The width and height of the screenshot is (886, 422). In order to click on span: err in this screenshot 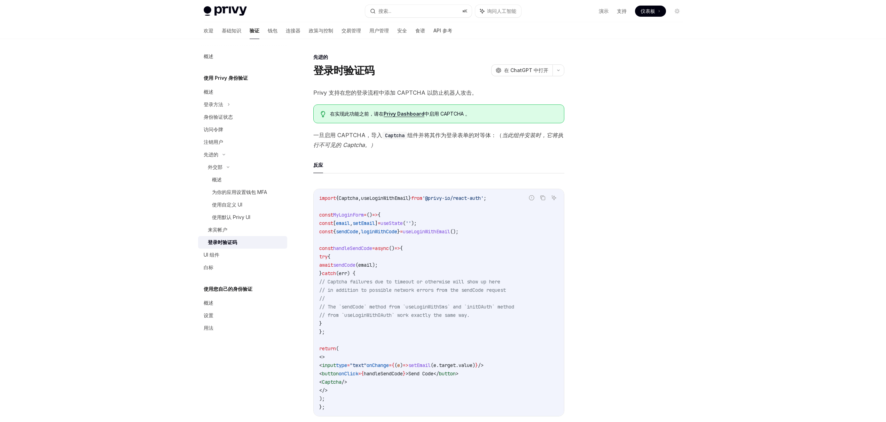, I will do `click(343, 273)`.